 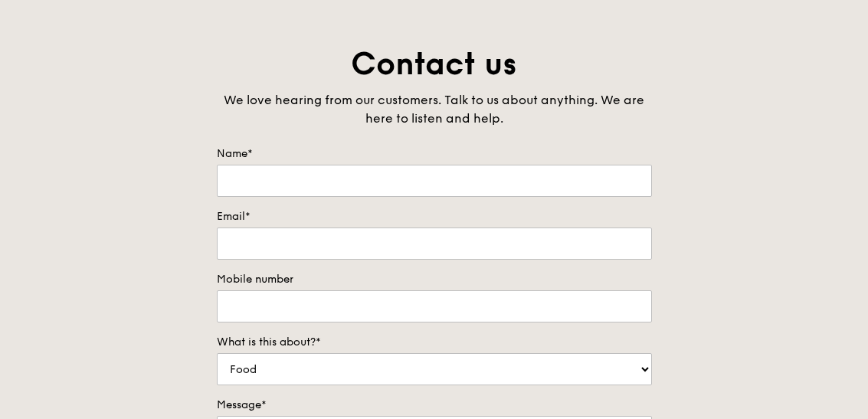 I want to click on label: Email*, so click(x=434, y=217).